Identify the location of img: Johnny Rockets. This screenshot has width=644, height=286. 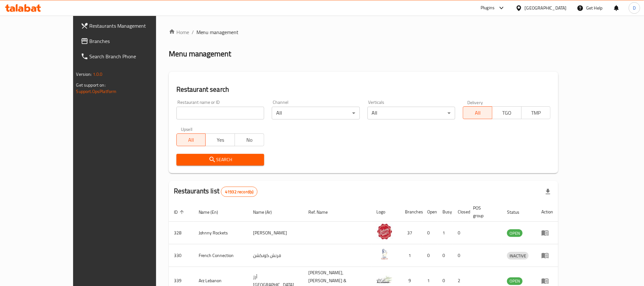
(384, 232).